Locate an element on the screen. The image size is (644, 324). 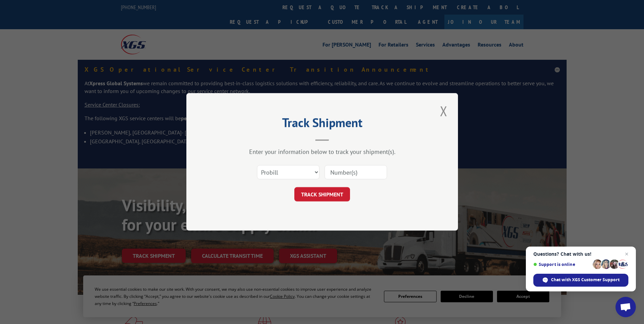
span: Questions? Chat with us! is located at coordinates (581, 254).